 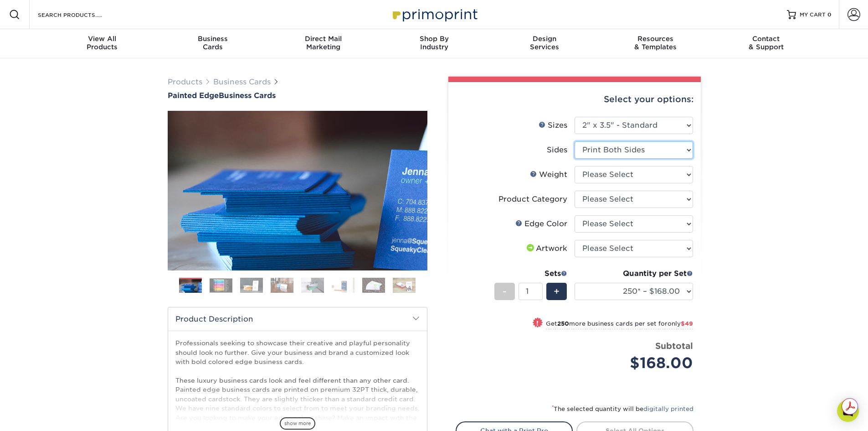 What do you see at coordinates (687, 324) in the screenshot?
I see `span: $49` at bounding box center [687, 324].